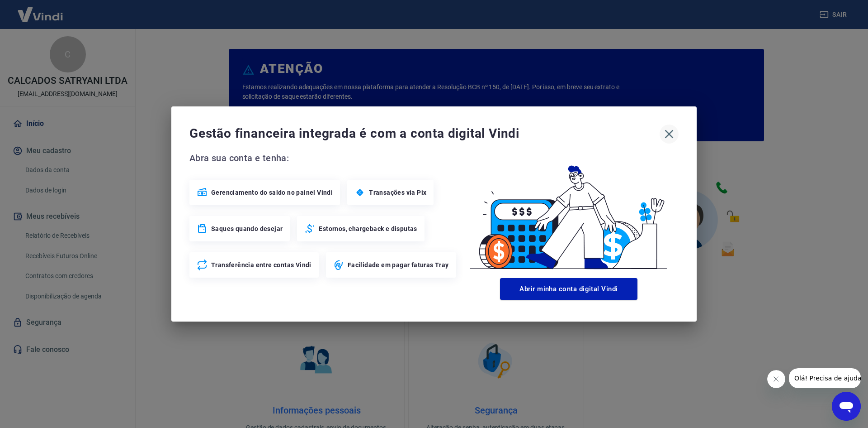 The image size is (868, 428). What do you see at coordinates (367, 229) in the screenshot?
I see `span: Estornos, chargeback e disputas` at bounding box center [367, 229].